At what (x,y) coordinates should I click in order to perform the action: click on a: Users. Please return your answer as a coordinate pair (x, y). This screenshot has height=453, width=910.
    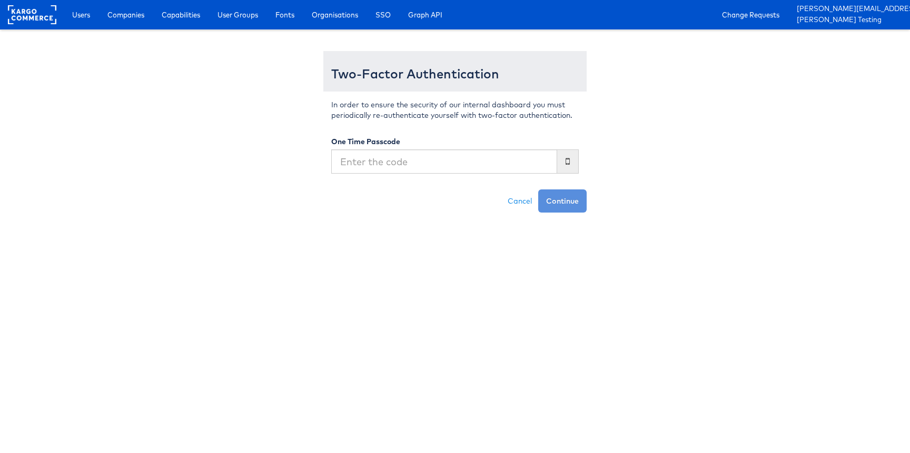
    Looking at the image, I should click on (81, 15).